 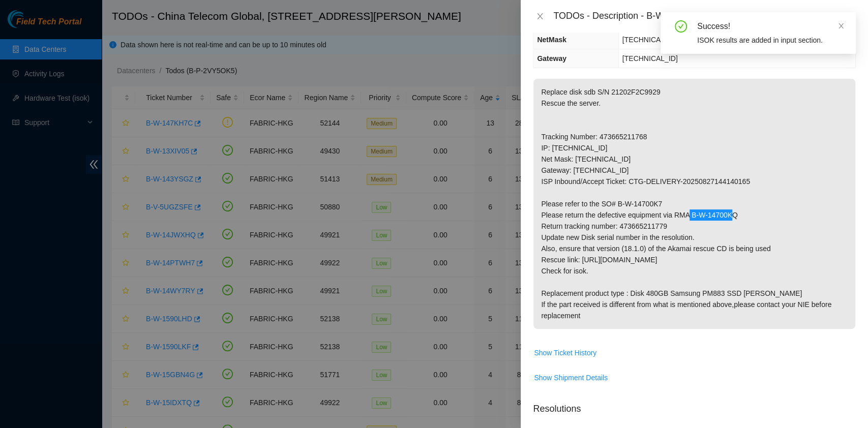 What do you see at coordinates (694, 405) in the screenshot?
I see `p: Resolutions` at bounding box center [694, 405].